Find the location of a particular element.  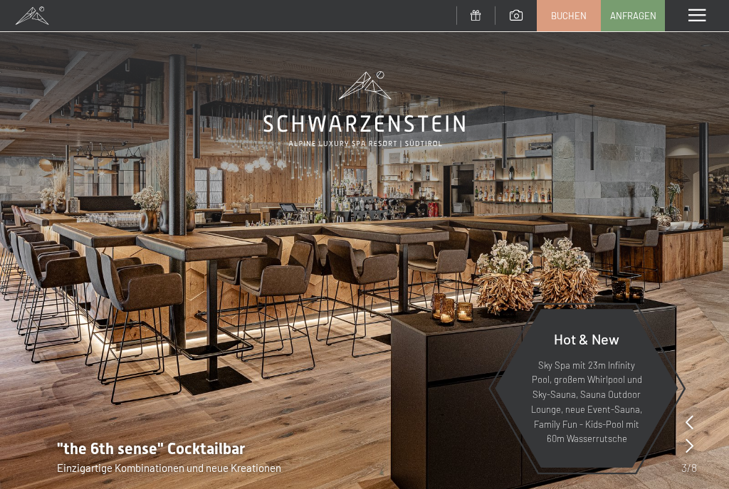

p: Sky Spa mit 23m Infinity Pool, großem Whirlpool und Sky-Sauna, Sauna Outdoor Lounge, neue Event-S... is located at coordinates (587, 402).